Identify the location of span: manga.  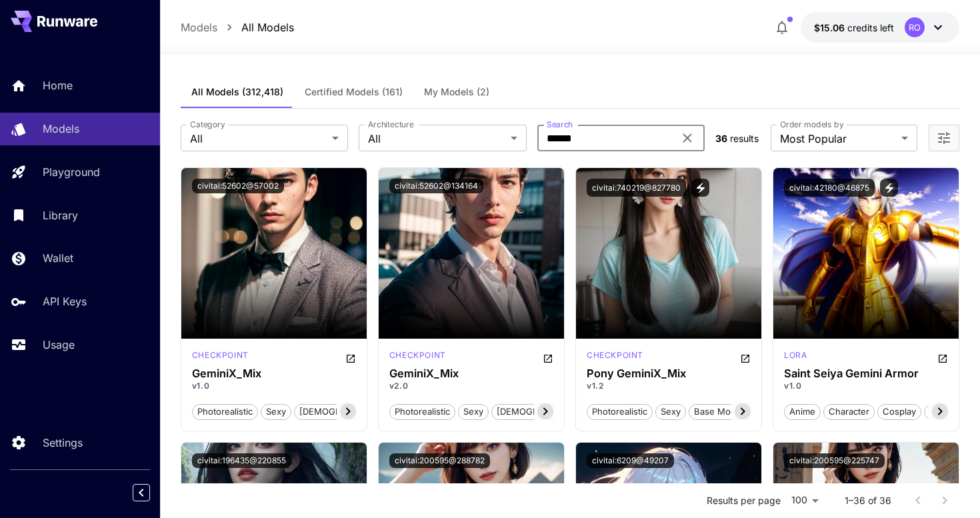
(944, 412).